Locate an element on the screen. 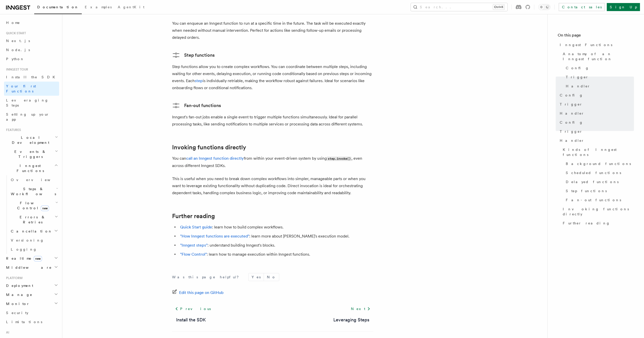  a: Next is located at coordinates (361, 309).